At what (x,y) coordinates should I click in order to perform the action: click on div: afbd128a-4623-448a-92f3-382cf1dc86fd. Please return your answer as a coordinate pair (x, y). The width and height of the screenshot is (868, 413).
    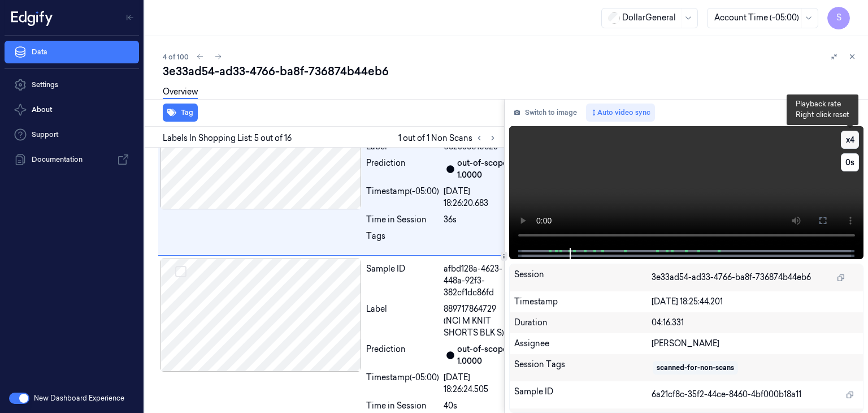
    Looking at the image, I should click on (478, 280).